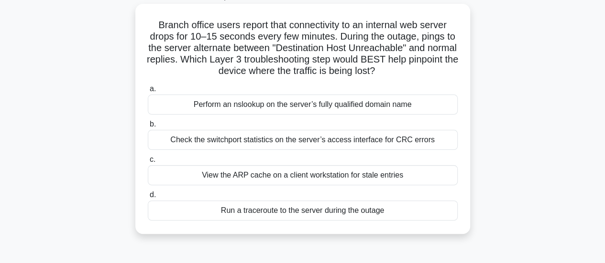  What do you see at coordinates (303, 140) in the screenshot?
I see `div: Check the switchport statistics on the server’s access interface for CRC errors` at bounding box center [303, 140].